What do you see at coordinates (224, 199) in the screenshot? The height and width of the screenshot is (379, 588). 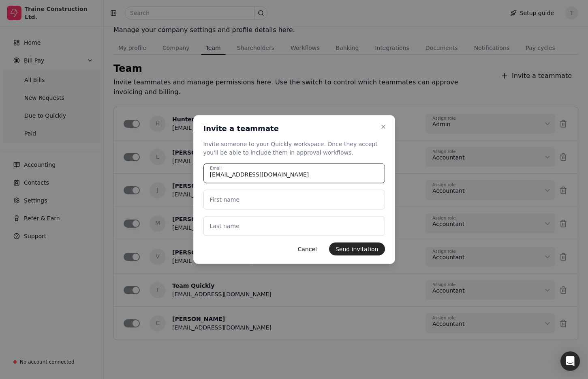 I see `label: First name` at bounding box center [224, 199].